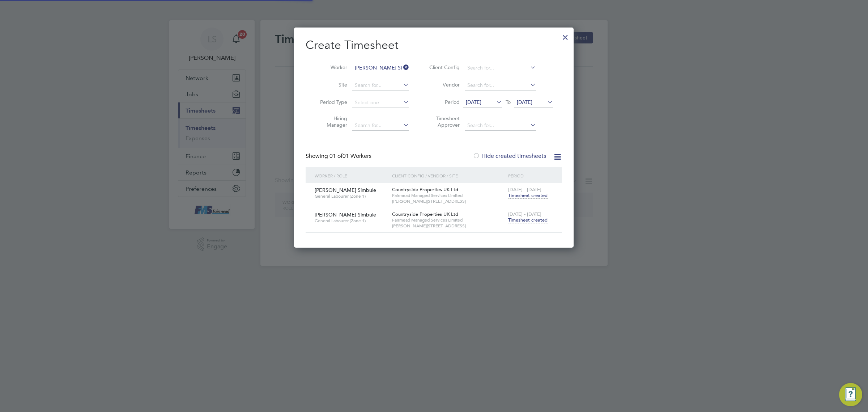  I want to click on span: 01 Workers, so click(350, 156).